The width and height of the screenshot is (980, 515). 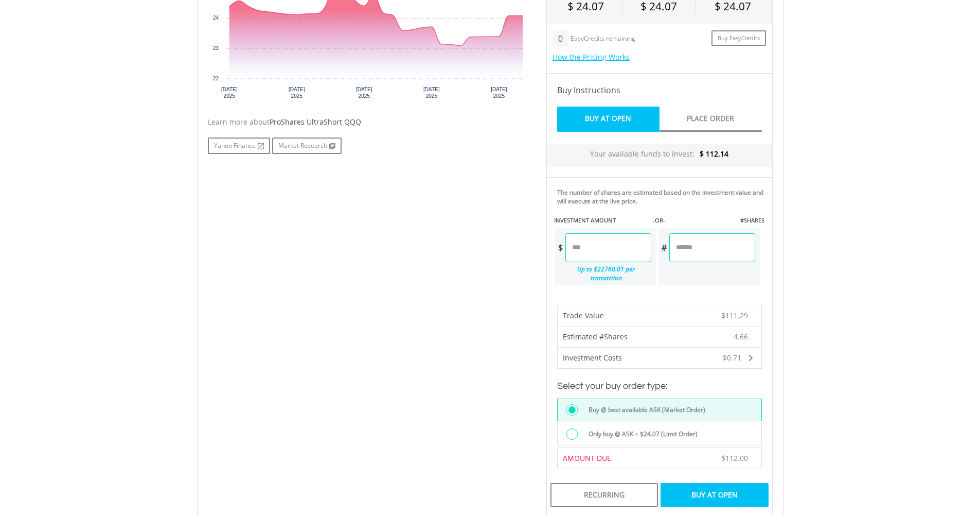 I want to click on a: Buy EasyCredits, so click(x=739, y=38).